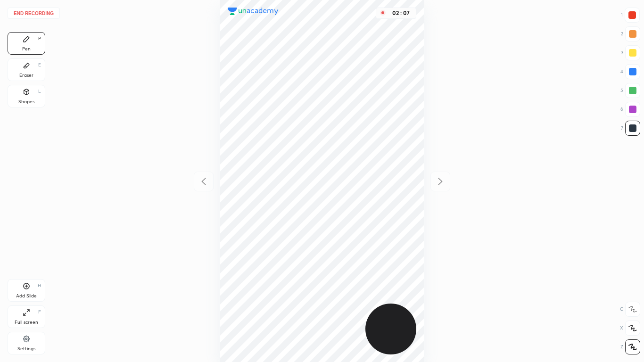 The image size is (644, 362). Describe the element at coordinates (26, 322) in the screenshot. I see `div: Full screen` at that location.